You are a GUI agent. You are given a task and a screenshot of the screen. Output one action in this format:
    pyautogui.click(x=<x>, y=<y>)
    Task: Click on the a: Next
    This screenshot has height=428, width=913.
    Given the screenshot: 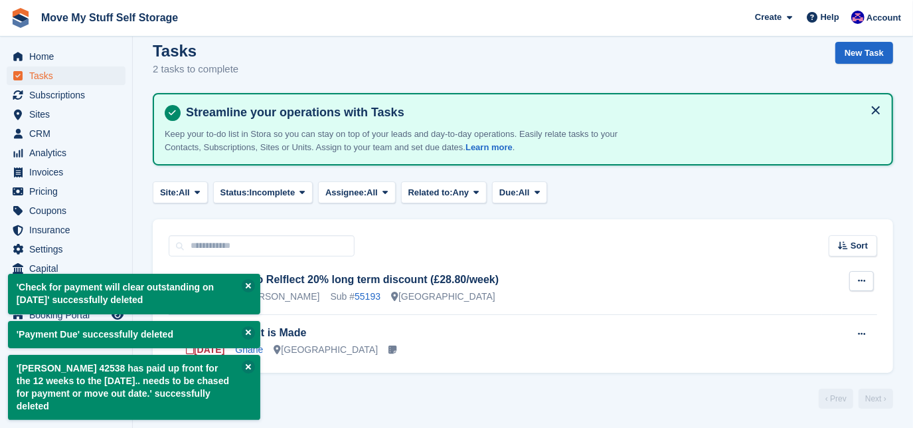 What is the action you would take?
    pyautogui.click(x=876, y=398)
    